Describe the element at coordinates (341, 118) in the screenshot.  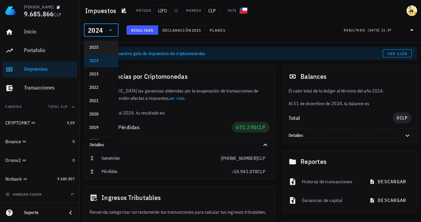
I see `div: Total` at that location.